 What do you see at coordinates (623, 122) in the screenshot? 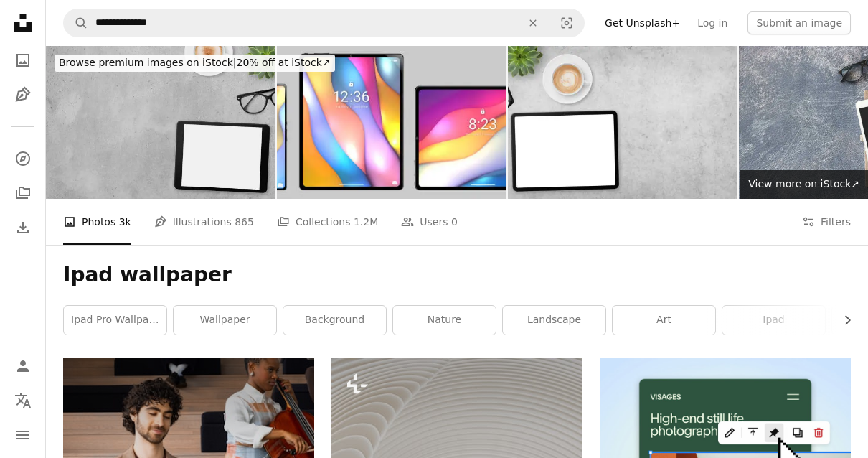
I see `img: Modern Office Desk Background` at bounding box center [623, 122].